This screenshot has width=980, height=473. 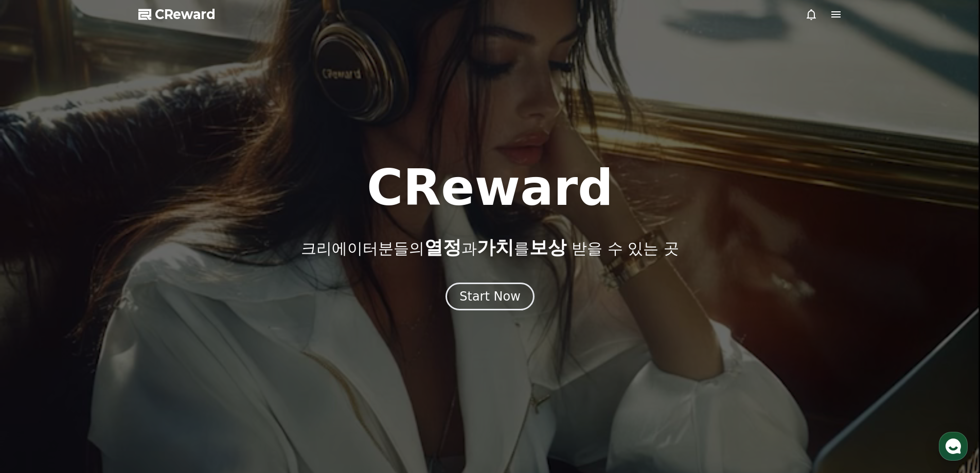 I want to click on span: CReward, so click(x=185, y=15).